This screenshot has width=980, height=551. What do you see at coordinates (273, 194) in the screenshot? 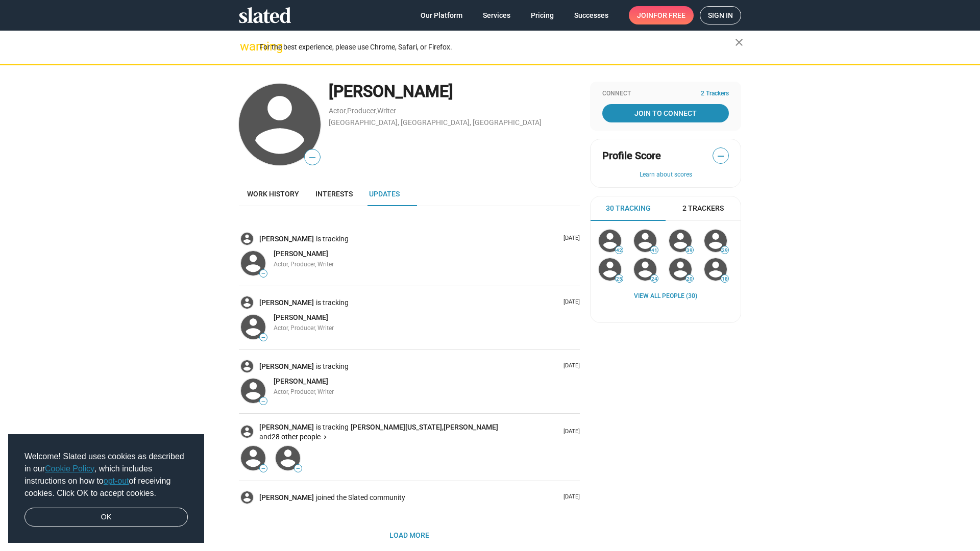
I see `a: Work history` at bounding box center [273, 194].